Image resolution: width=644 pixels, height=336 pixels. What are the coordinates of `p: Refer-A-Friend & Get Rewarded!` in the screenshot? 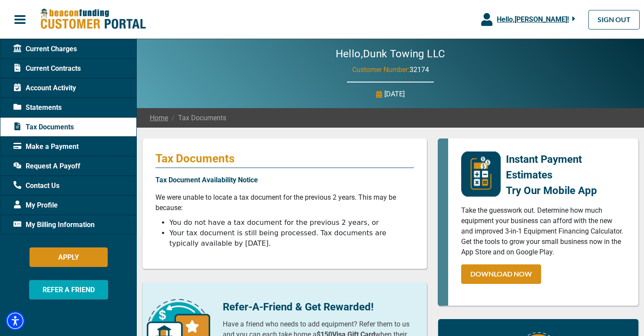 It's located at (318, 307).